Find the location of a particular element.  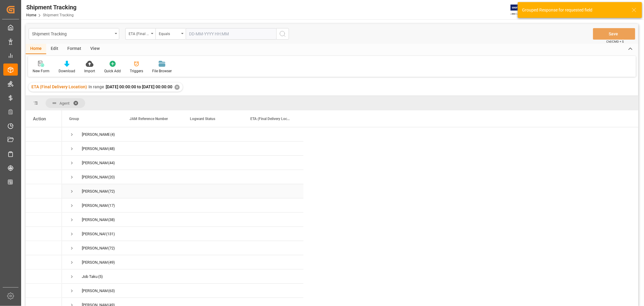

span: Agent is located at coordinates (64, 103).